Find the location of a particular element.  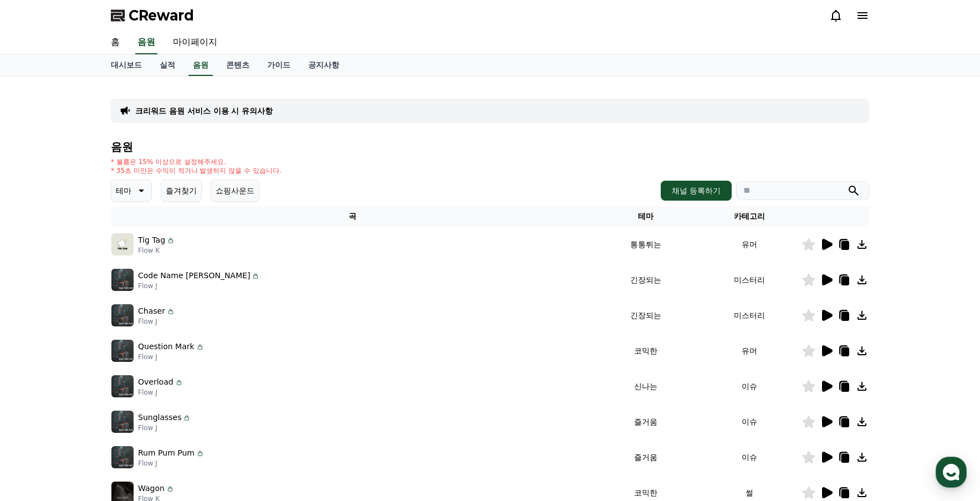

th: 테마 is located at coordinates (646, 216).